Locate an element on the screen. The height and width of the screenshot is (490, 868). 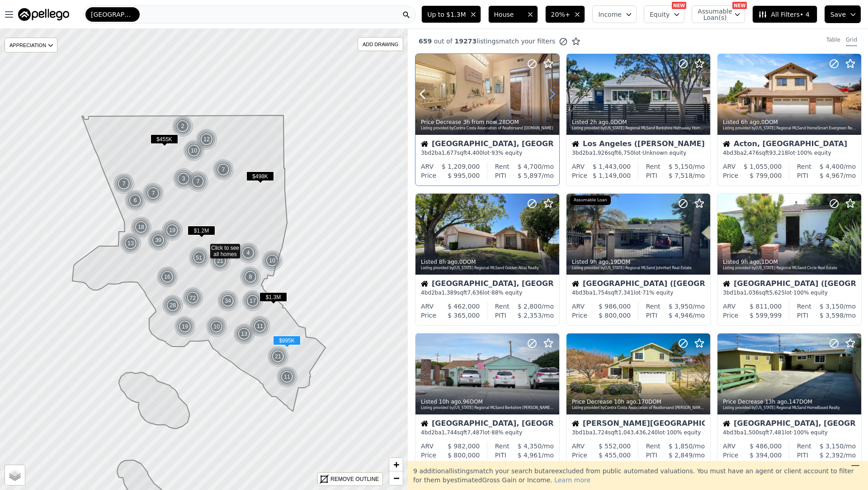
div: 3 is located at coordinates (183, 179).